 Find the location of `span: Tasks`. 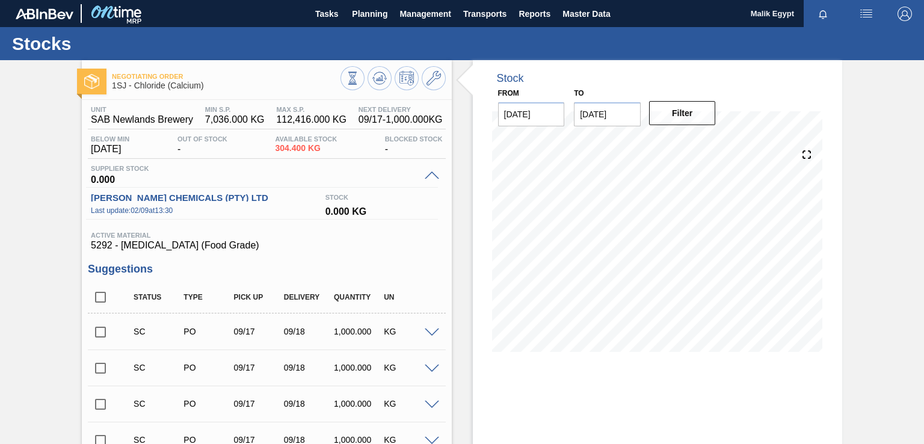

span: Tasks is located at coordinates (327, 14).